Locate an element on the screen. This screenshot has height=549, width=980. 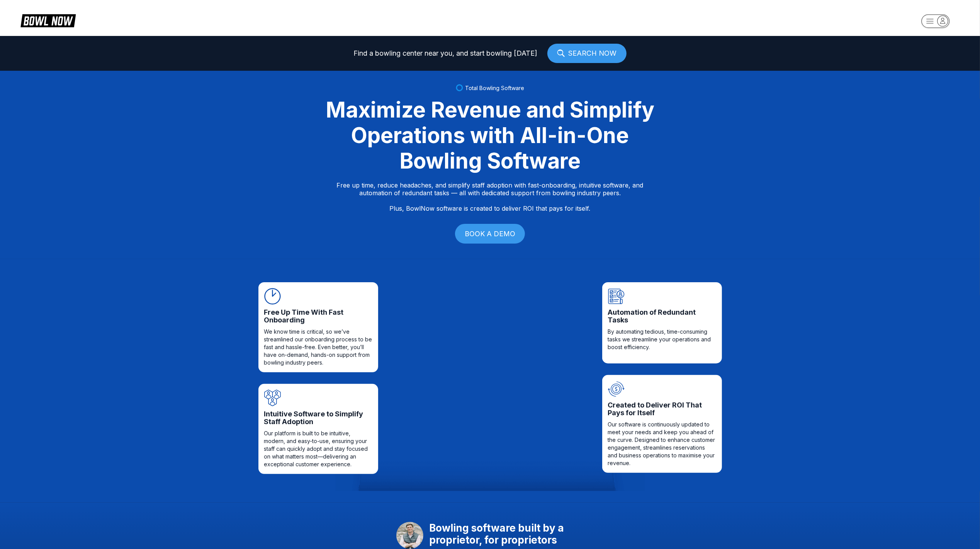
a: BOOK A DEMO is located at coordinates (490, 233).